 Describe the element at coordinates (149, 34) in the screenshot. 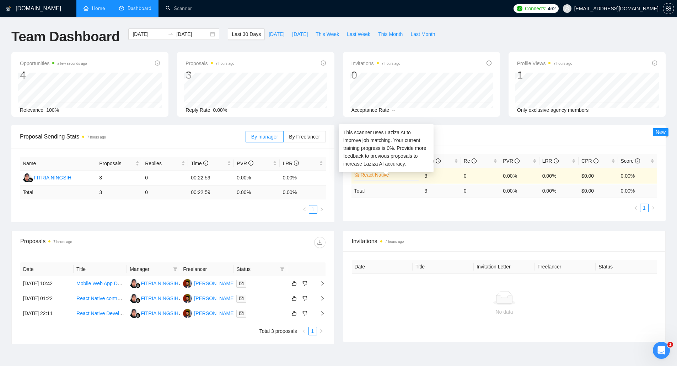

I see `input: Start date` at that location.